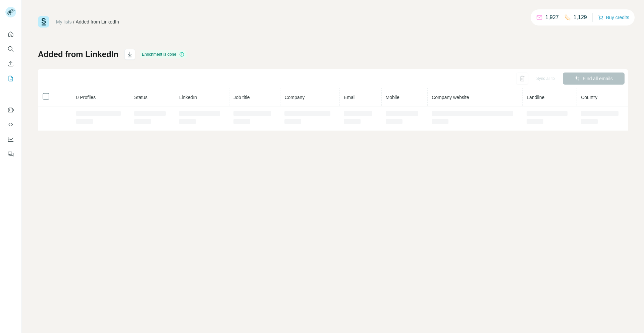  Describe the element at coordinates (97, 22) in the screenshot. I see `div: Added from LinkedIn` at that location.